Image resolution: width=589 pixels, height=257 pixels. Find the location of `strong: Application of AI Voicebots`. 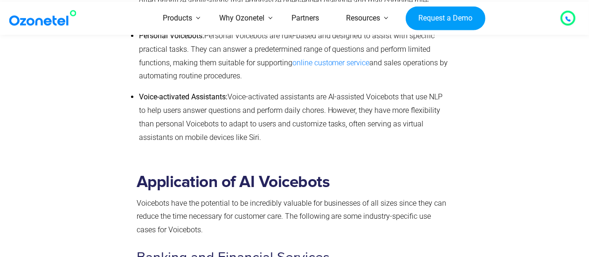

strong: Application of AI Voicebots is located at coordinates (233, 182).